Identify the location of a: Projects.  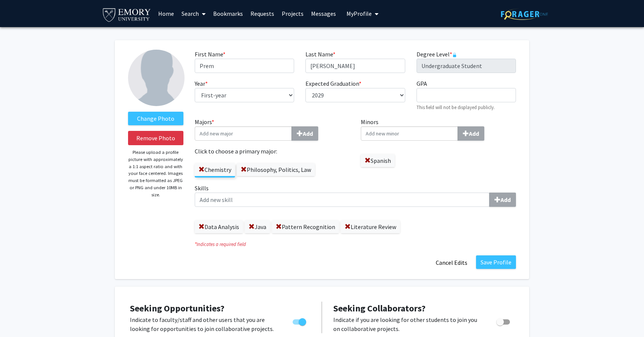
(293, 13).